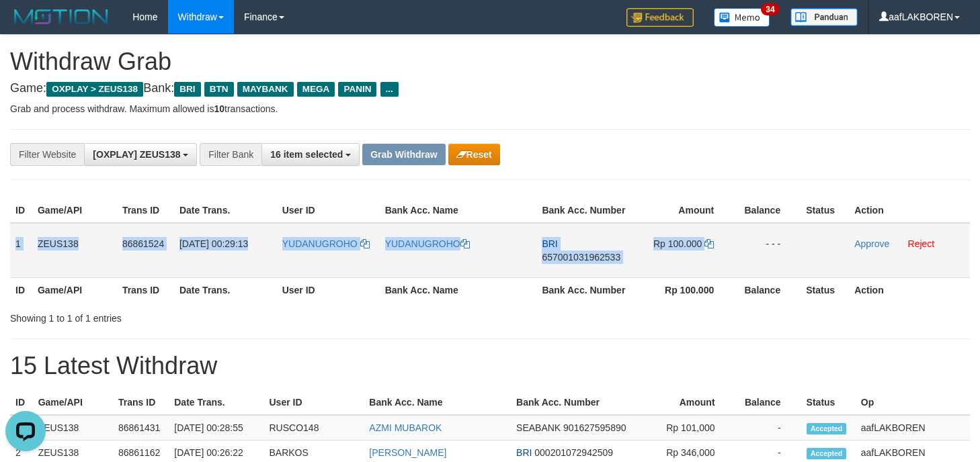 The width and height of the screenshot is (980, 462). What do you see at coordinates (688, 428) in the screenshot?
I see `td: Rp 101,000` at bounding box center [688, 428].